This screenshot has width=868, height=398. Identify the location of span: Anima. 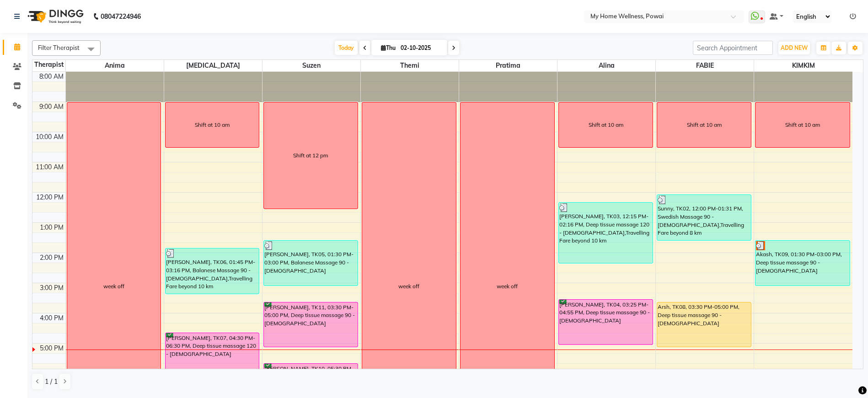
(115, 66).